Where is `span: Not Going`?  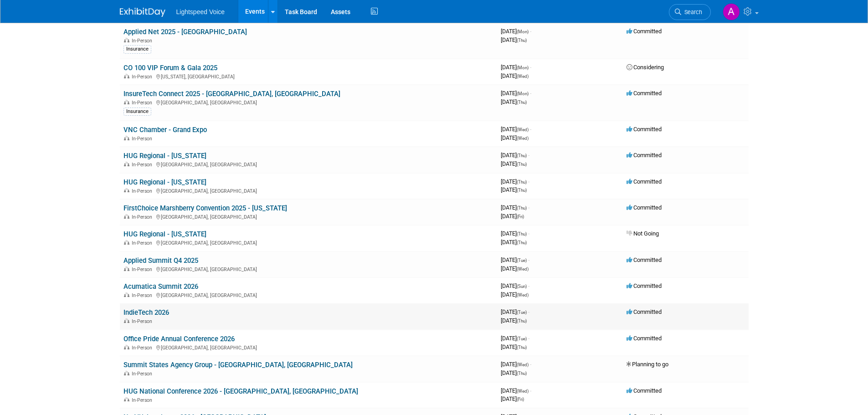 span: Not Going is located at coordinates (642, 234).